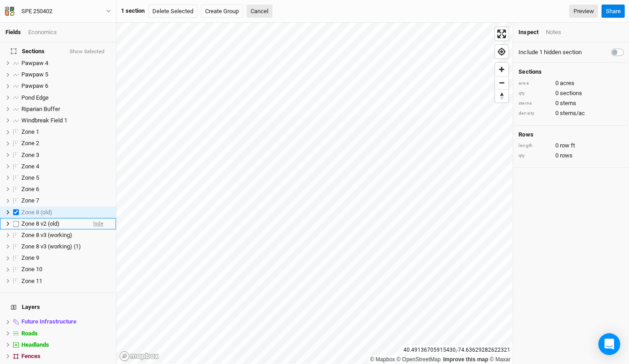 The height and width of the screenshot is (364, 629). What do you see at coordinates (30, 258) in the screenshot?
I see `span: Zone 9` at bounding box center [30, 258].